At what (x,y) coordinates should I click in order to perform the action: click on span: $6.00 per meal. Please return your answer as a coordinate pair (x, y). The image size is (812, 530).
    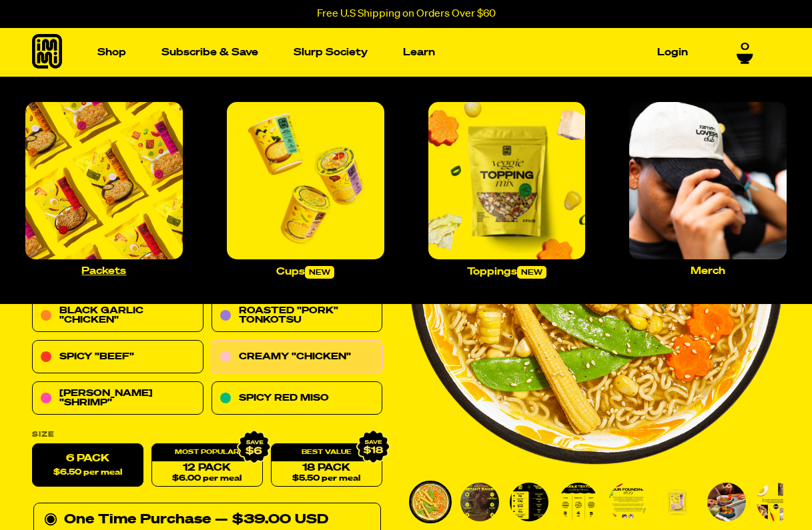
    Looking at the image, I should click on (207, 479).